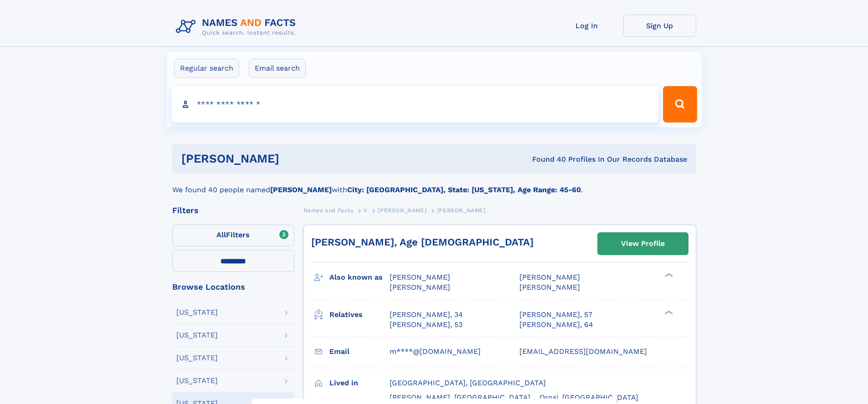 The height and width of the screenshot is (404, 868). What do you see at coordinates (366, 211) in the screenshot?
I see `span: V` at bounding box center [366, 211].